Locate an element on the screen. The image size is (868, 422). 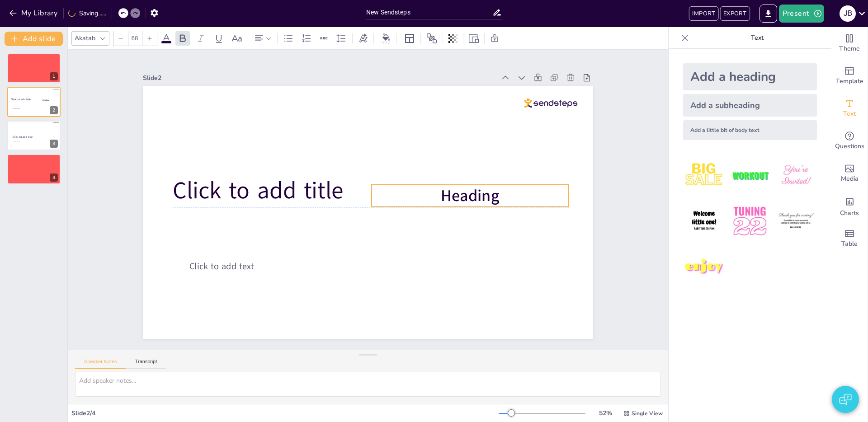
button: Export to PowerPoint is located at coordinates (768, 13).